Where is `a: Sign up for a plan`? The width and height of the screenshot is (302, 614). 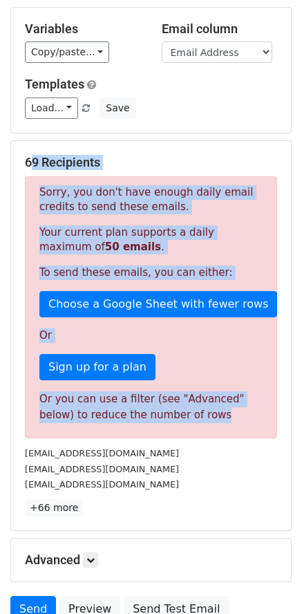
a: Sign up for a plan is located at coordinates (97, 367).